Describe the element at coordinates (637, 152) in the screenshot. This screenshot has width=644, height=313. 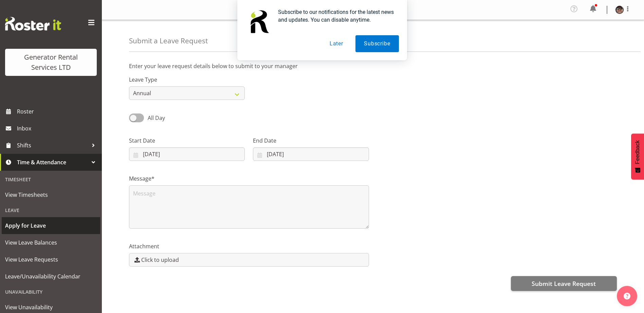
I see `span: Feedback` at that location.